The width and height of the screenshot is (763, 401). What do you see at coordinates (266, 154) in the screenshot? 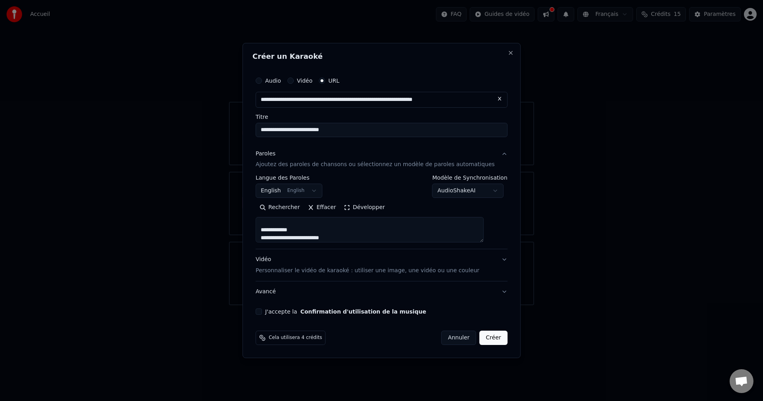
I see `div: Paroles` at bounding box center [266, 154].